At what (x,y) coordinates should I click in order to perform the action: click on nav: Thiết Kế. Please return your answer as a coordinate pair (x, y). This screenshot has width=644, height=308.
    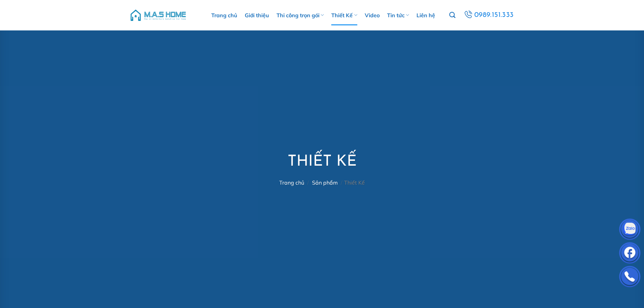
    Looking at the image, I should click on (322, 183).